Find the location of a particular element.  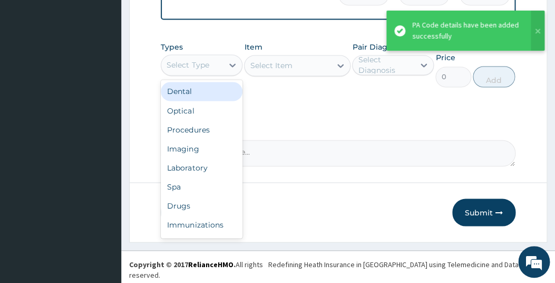

label: Unit Price is located at coordinates (453, 52).